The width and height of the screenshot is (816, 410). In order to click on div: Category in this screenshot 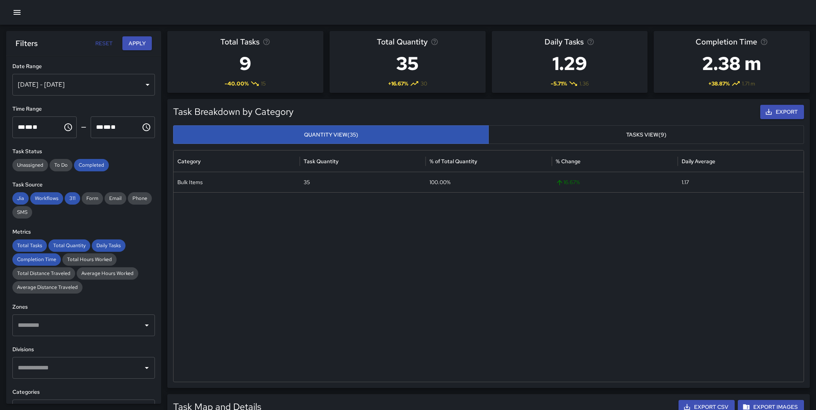, I will do `click(189, 161)`.